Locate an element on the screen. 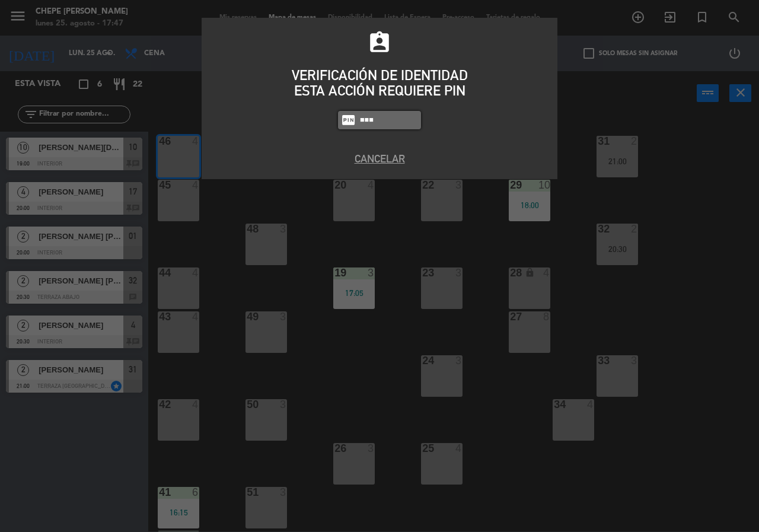 The image size is (759, 532). input: 1234 is located at coordinates (388, 120).